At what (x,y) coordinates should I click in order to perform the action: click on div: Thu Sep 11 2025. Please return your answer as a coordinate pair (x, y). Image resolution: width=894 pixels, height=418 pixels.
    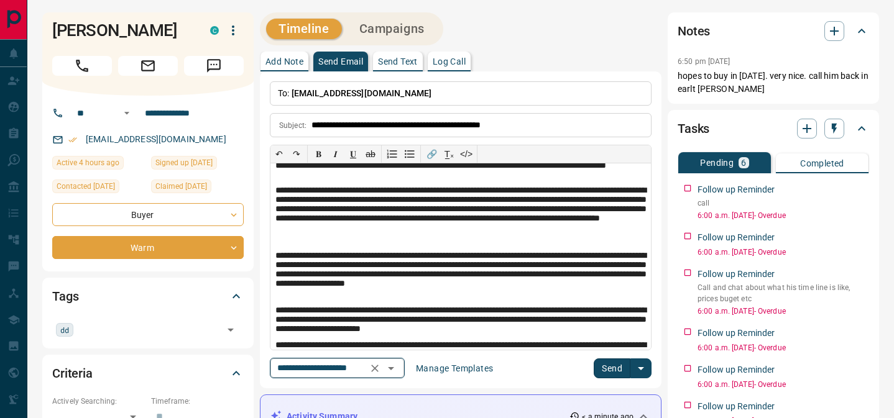
    Looking at the image, I should click on (98, 165).